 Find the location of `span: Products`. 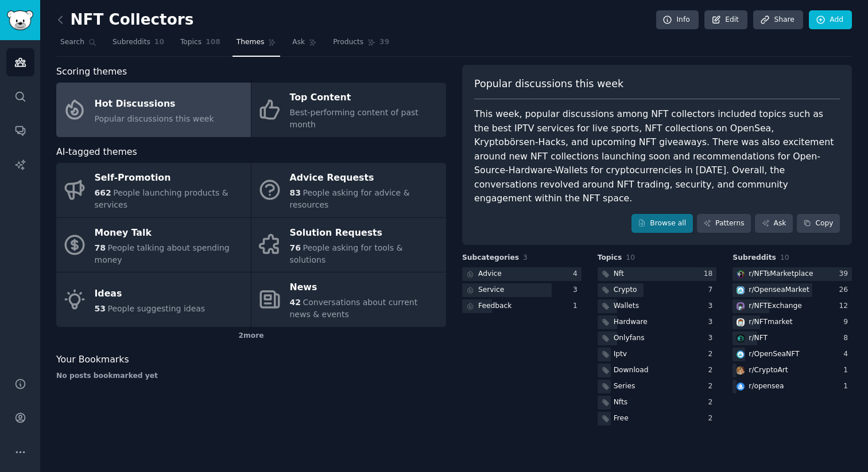

span: Products is located at coordinates (348, 42).